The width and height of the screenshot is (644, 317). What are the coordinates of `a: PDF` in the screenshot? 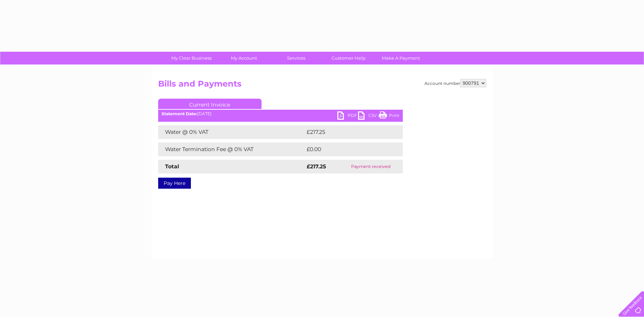 It's located at (347, 116).